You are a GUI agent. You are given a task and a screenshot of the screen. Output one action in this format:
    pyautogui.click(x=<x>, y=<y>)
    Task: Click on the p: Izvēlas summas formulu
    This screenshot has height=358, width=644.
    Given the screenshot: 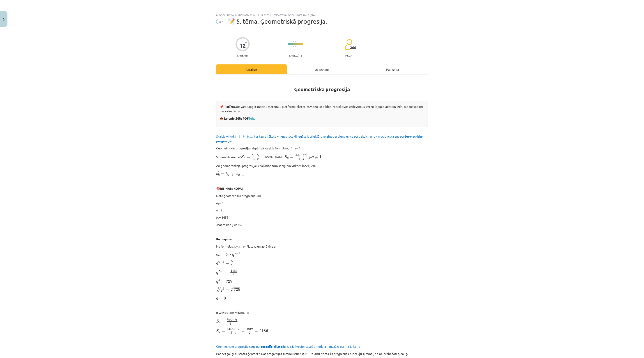 What is the action you would take?
    pyautogui.click(x=322, y=313)
    